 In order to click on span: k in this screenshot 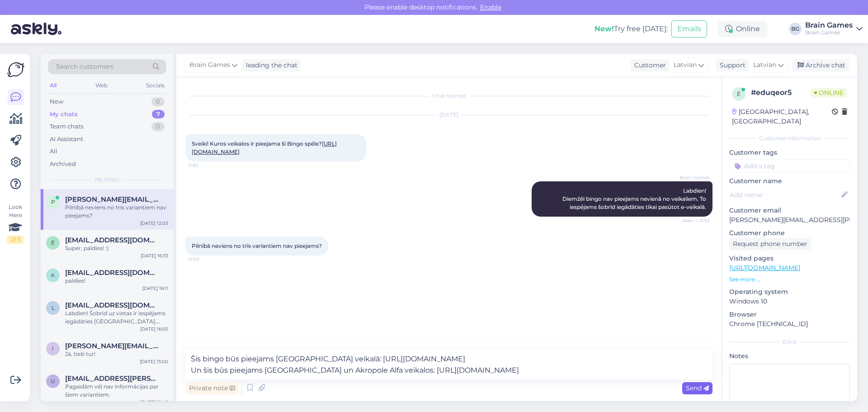, I will do `click(53, 275)`.